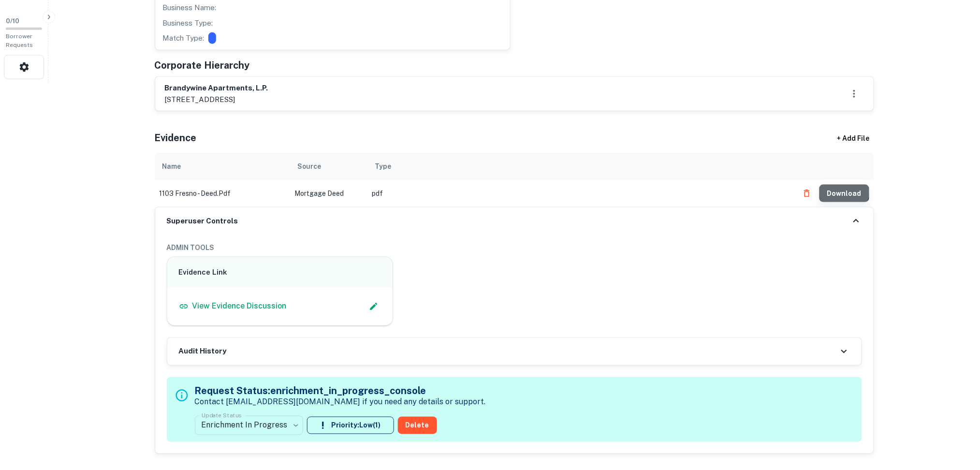  Describe the element at coordinates (217, 88) in the screenshot. I see `h6: brandywine apartments, l.p.` at that location.